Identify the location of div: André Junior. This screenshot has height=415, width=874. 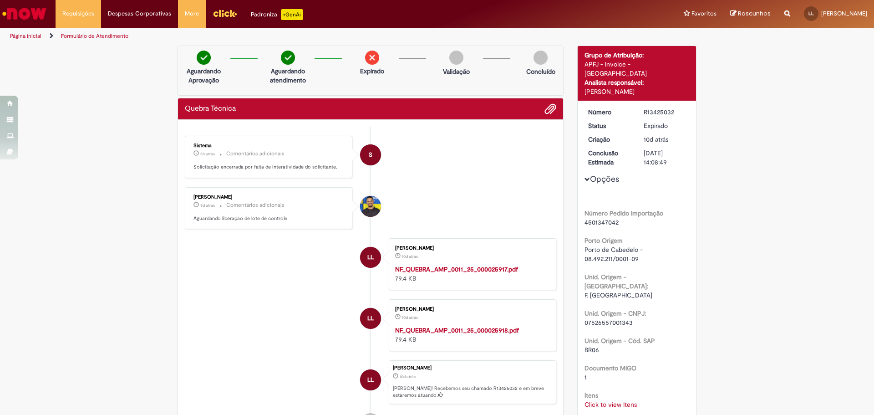
(370, 206).